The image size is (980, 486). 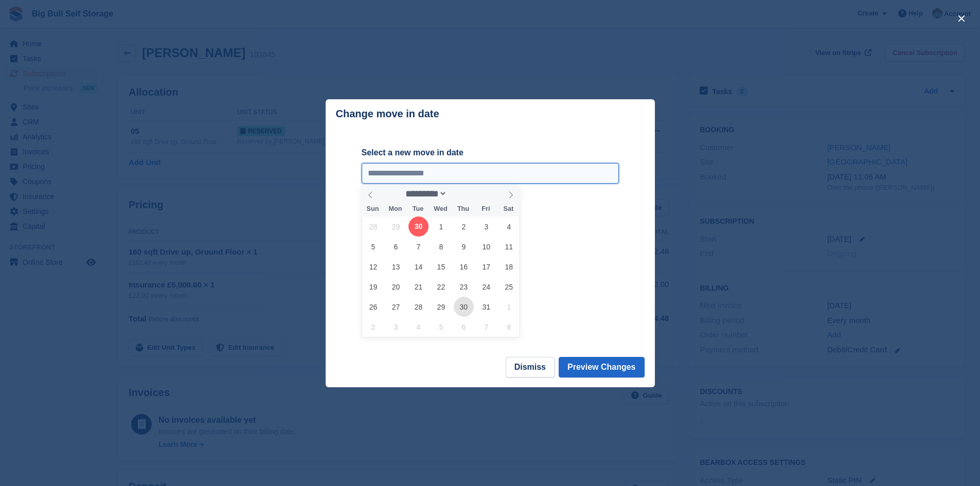 I want to click on span: Sun, so click(x=373, y=209).